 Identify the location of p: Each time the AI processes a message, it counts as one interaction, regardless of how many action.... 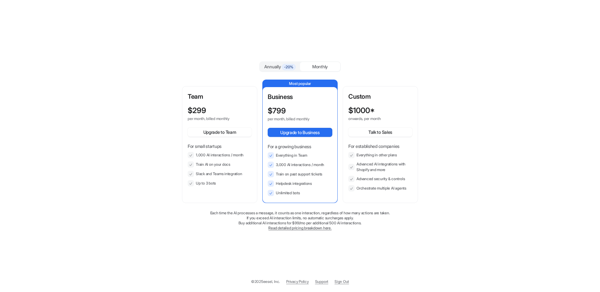
(300, 213).